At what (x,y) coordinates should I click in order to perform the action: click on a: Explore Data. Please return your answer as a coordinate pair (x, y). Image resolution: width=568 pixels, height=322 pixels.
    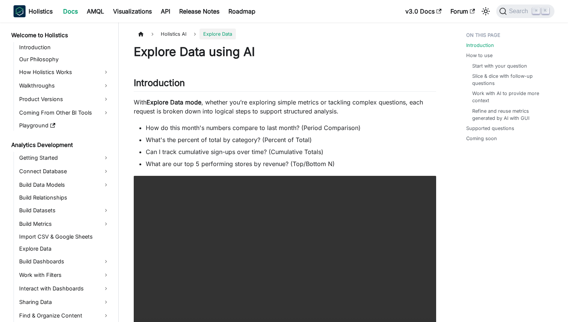
    Looking at the image, I should click on (64, 249).